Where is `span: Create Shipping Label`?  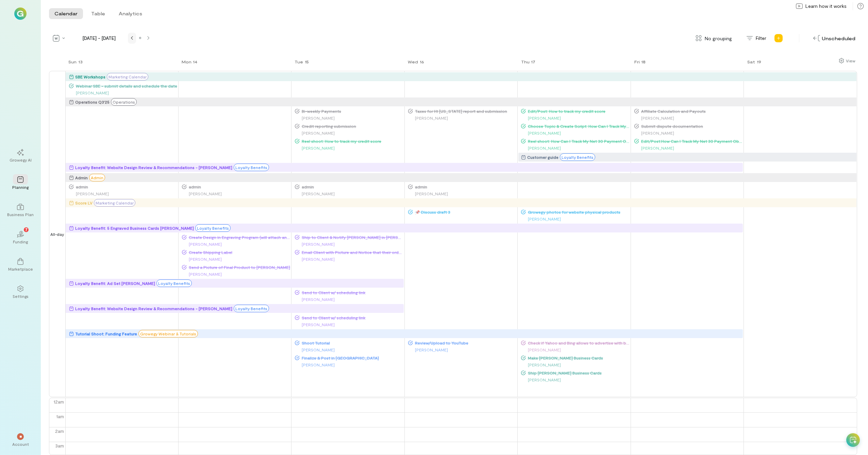
span: Create Shipping Label is located at coordinates (238, 252).